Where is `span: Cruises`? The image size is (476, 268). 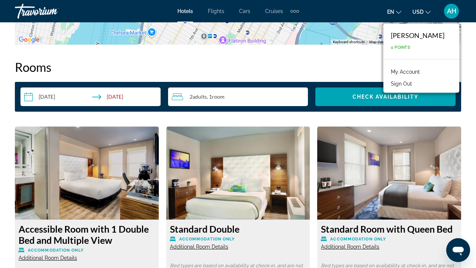
span: Cruises is located at coordinates (274, 11).